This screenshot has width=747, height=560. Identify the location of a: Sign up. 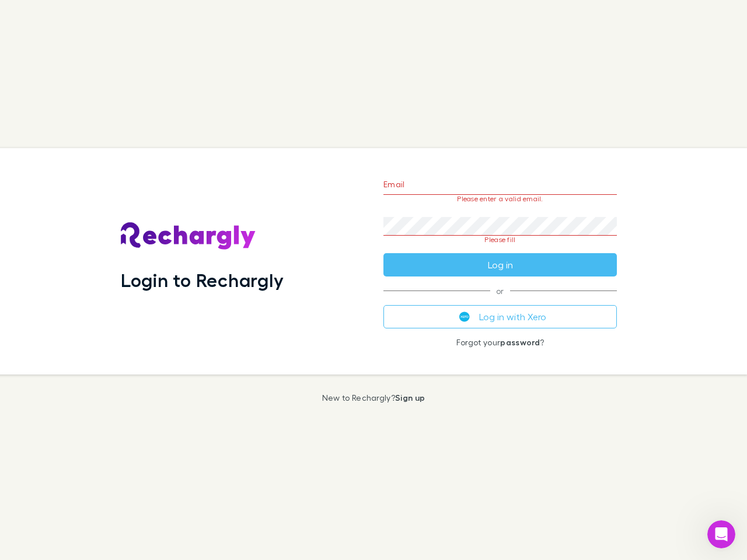
(409, 397).